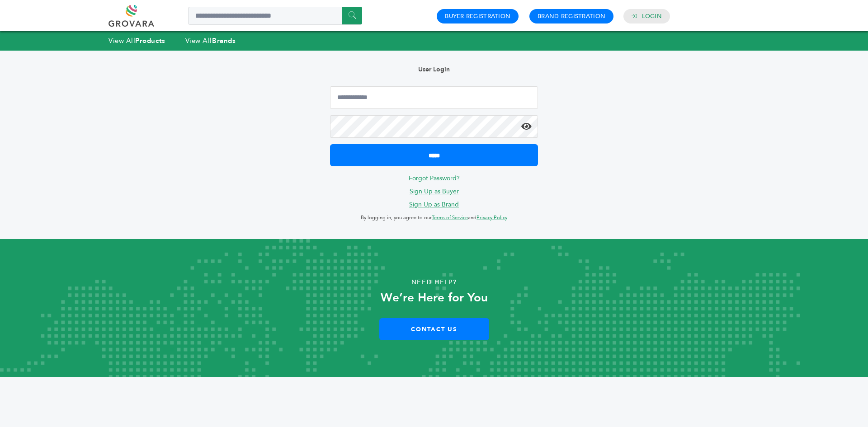 The height and width of the screenshot is (427, 868). What do you see at coordinates (434, 283) in the screenshot?
I see `p: Need Help?` at bounding box center [434, 283].